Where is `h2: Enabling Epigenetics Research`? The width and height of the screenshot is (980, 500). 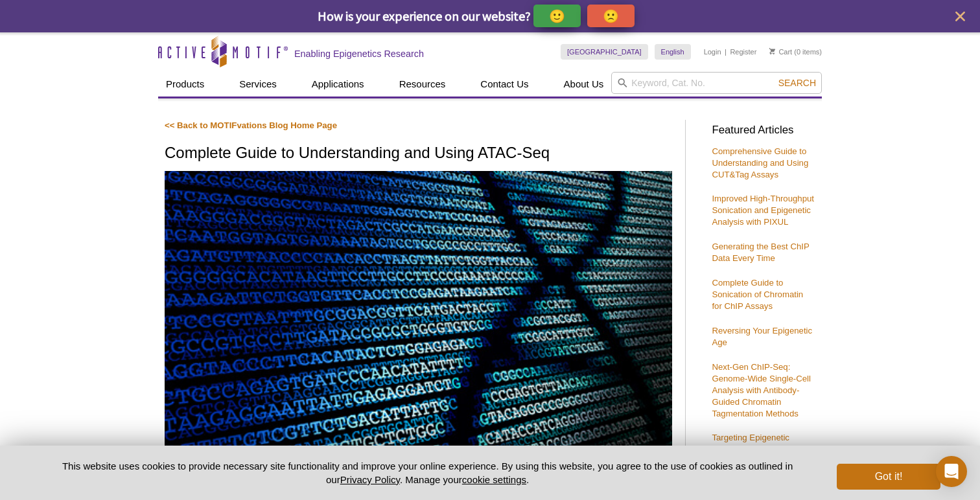 h2: Enabling Epigenetics Research is located at coordinates (359, 53).